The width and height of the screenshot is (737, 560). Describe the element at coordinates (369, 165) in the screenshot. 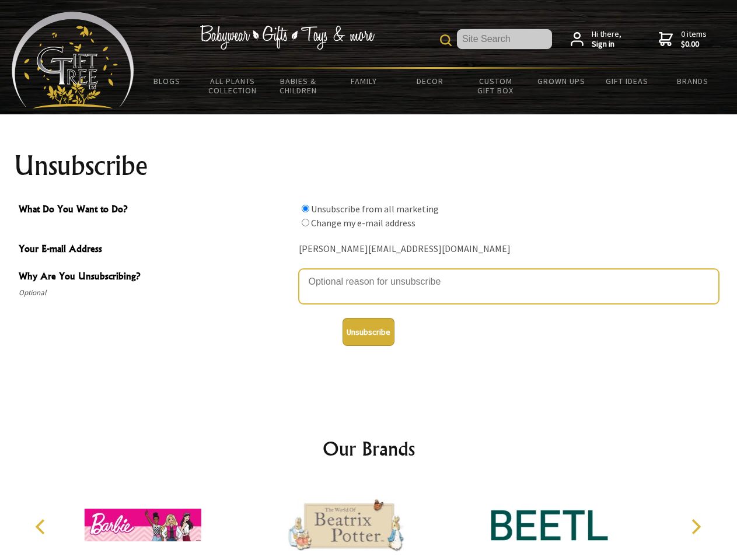

I see `h1: Unsubscribe` at that location.